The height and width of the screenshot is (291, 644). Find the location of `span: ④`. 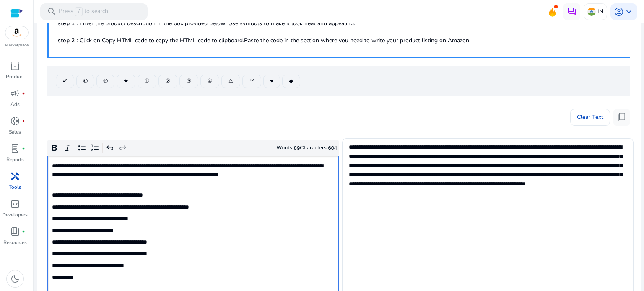

span: ④ is located at coordinates (210, 81).